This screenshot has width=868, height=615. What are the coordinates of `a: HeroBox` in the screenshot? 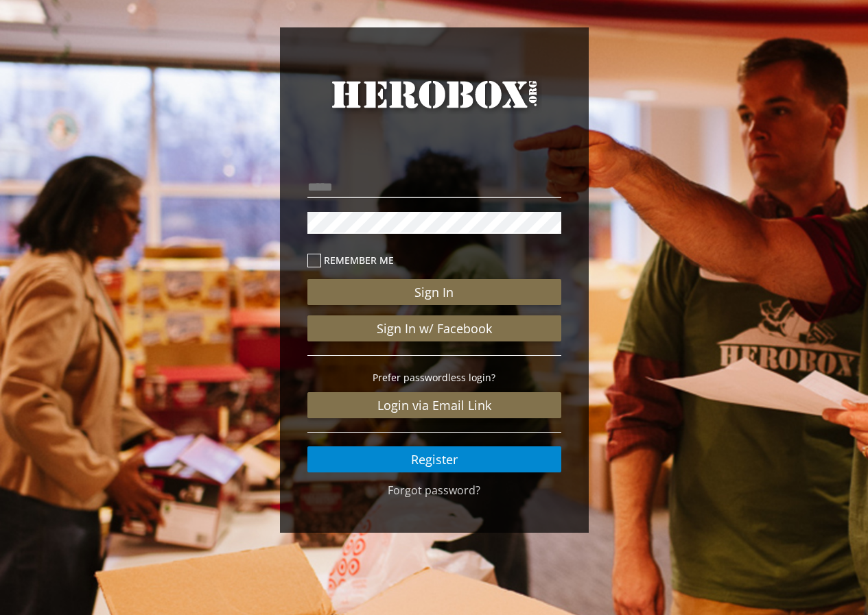 It's located at (434, 107).